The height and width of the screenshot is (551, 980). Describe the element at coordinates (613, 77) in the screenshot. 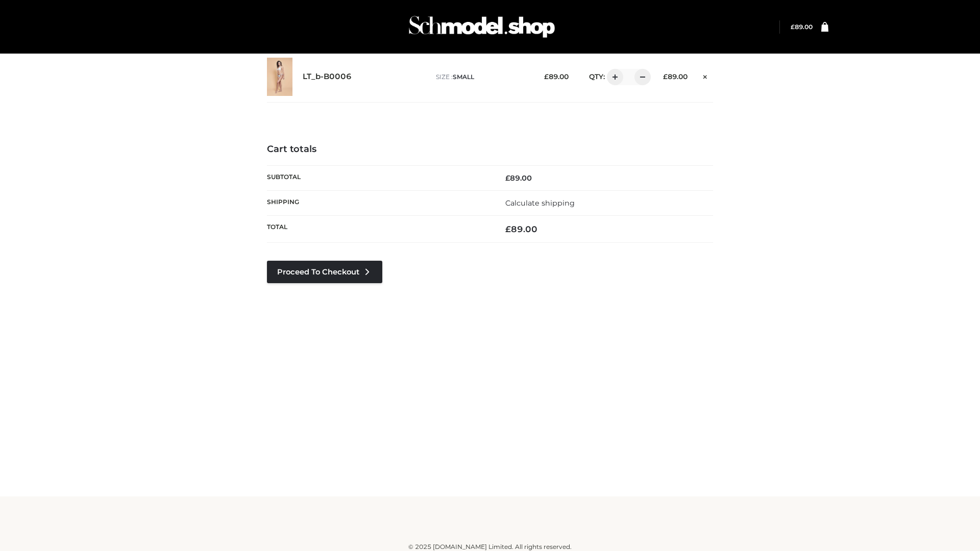

I see `div: QTY:` at that location.